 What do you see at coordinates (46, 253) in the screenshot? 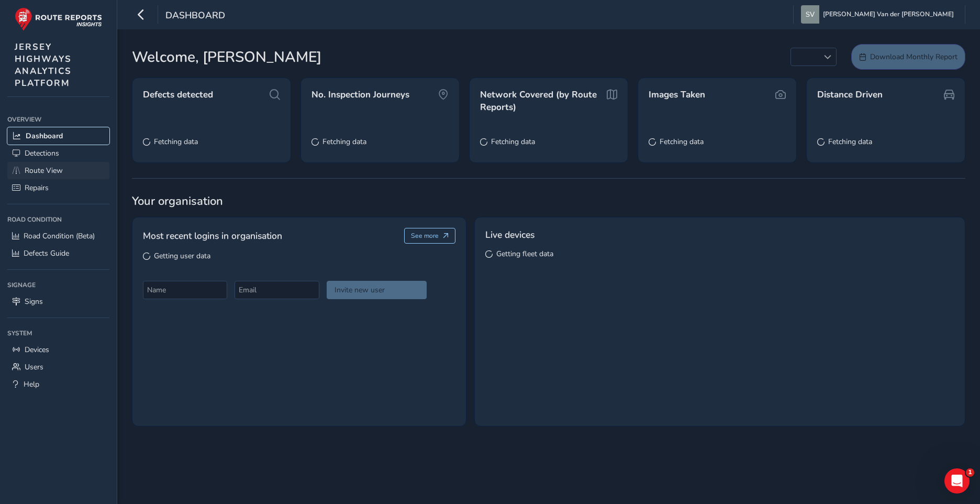
I see `span: Defects Guide` at bounding box center [46, 253].